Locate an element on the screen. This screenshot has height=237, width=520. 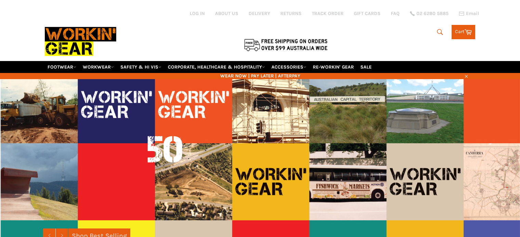
span: 02 6280 5885 is located at coordinates (432, 14).